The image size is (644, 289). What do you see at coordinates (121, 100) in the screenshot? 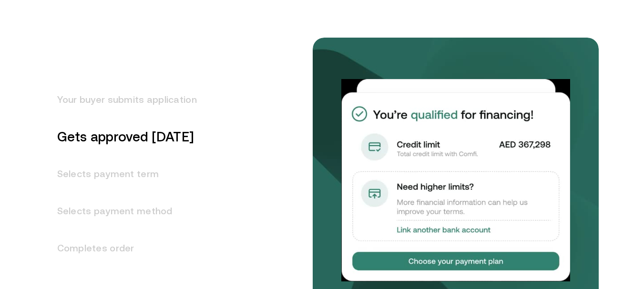
I see `h3: Your buyer submits application` at bounding box center [121, 100].